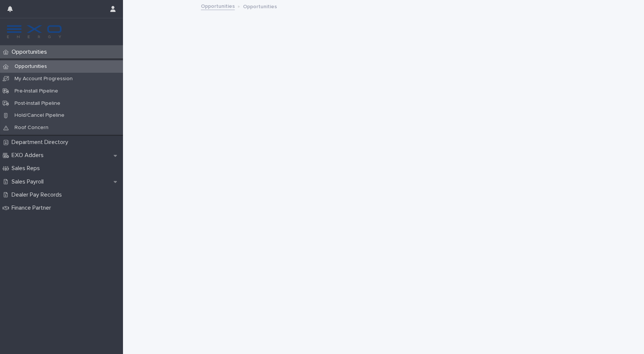 The width and height of the screenshot is (644, 354). I want to click on p: Finance Partner, so click(33, 208).